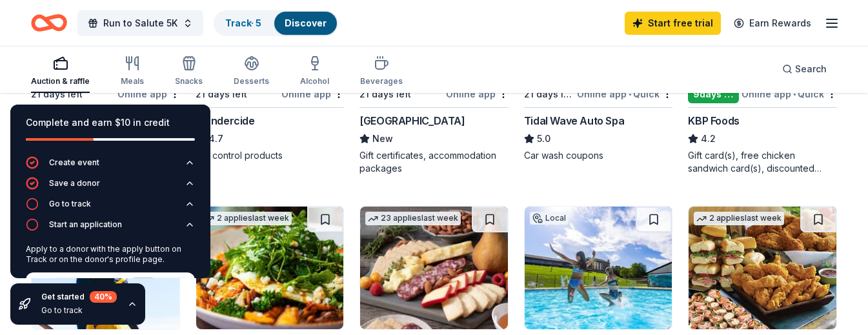  I want to click on div: Auction & raffle, so click(60, 82).